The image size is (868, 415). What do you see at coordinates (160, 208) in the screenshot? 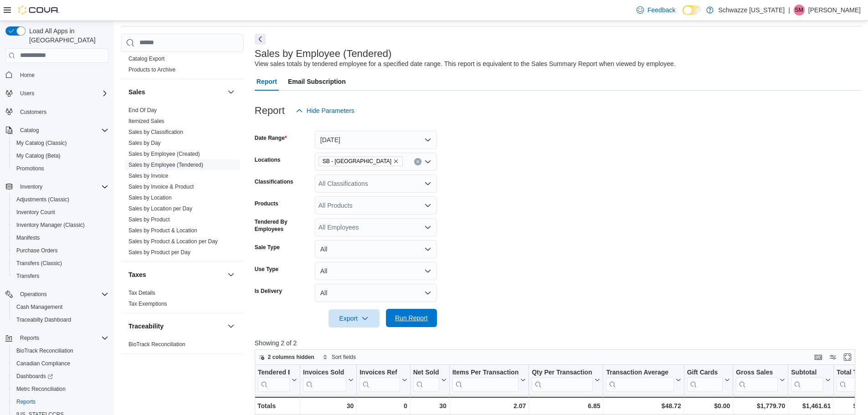
I see `a: Sales by Location per Day` at bounding box center [160, 208].